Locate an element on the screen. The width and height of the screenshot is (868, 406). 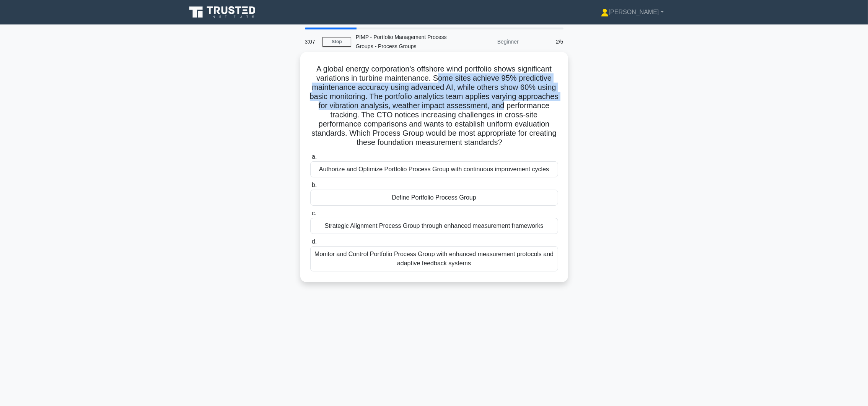
span: b. is located at coordinates (314, 185).